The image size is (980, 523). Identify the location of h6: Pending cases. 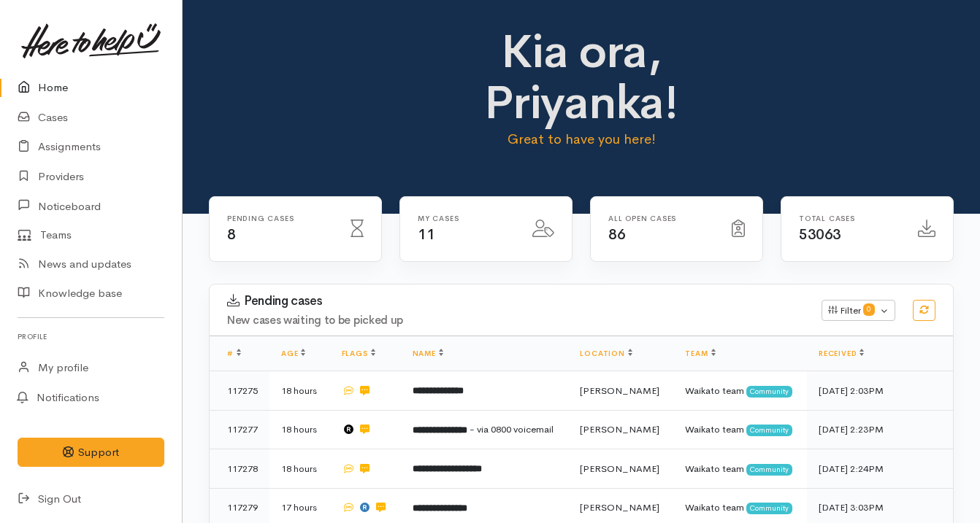
(279, 219).